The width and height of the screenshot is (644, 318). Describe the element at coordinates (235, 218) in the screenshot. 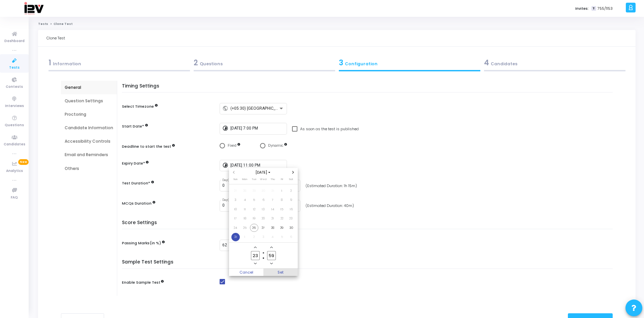

I see `span: 17` at that location.